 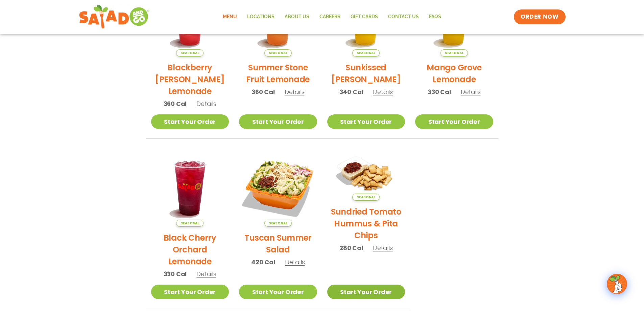 What do you see at coordinates (278, 244) in the screenshot?
I see `h2: Tuscan Summer Salad` at bounding box center [278, 244].